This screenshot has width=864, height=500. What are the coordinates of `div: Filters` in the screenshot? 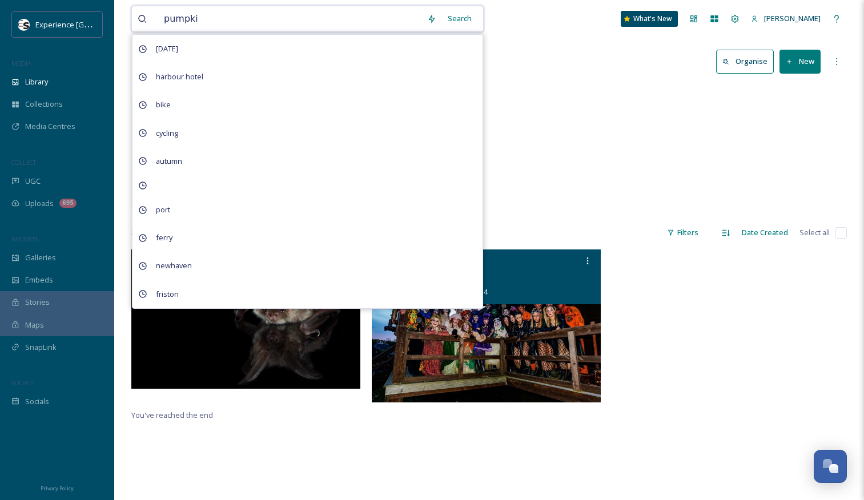 It's located at (682, 232).